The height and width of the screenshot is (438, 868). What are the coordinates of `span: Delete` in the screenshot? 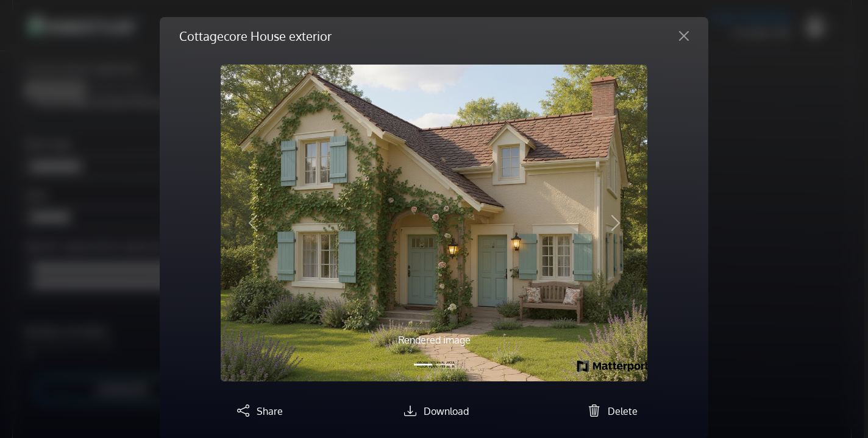 It's located at (622, 411).